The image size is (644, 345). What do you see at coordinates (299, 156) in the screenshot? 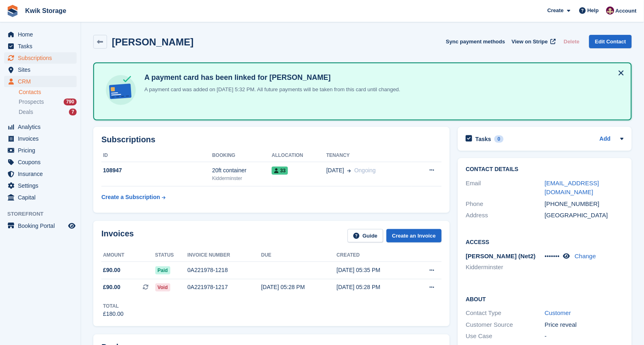
I see `th: Allocation` at bounding box center [299, 156].